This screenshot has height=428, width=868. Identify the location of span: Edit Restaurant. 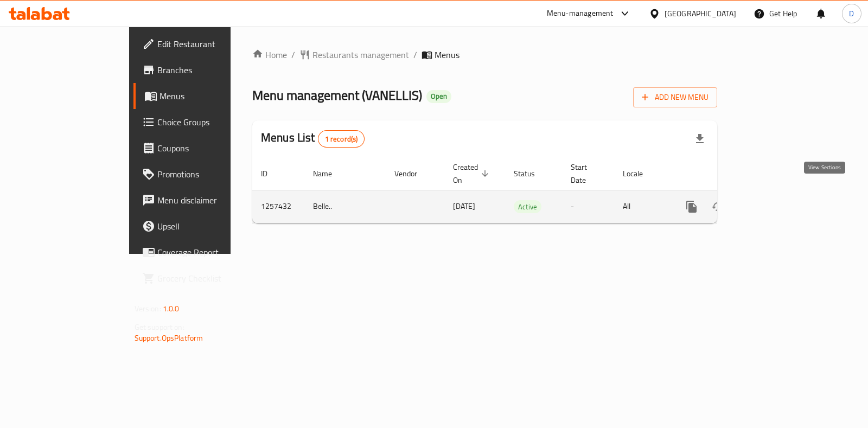
(211, 44).